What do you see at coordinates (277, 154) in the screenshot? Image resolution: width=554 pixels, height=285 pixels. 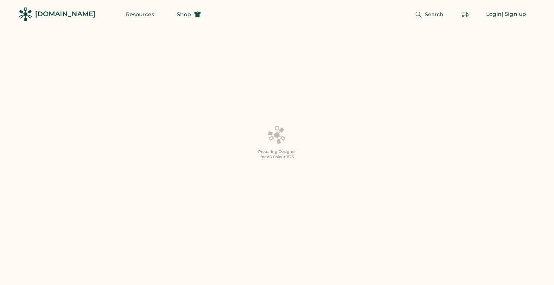 I see `div: Preparing Designer for AS Colour 1123` at bounding box center [277, 154].